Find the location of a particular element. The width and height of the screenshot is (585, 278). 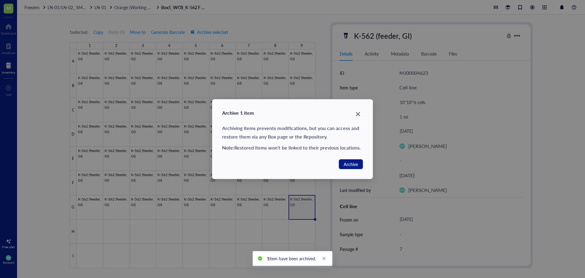

b: 1 is located at coordinates (268, 258).